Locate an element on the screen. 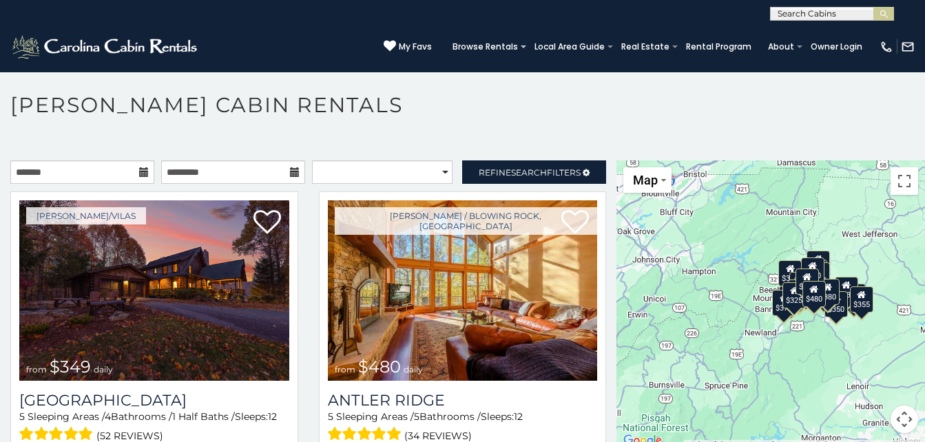 This screenshot has width=925, height=442. a: About is located at coordinates (781, 47).